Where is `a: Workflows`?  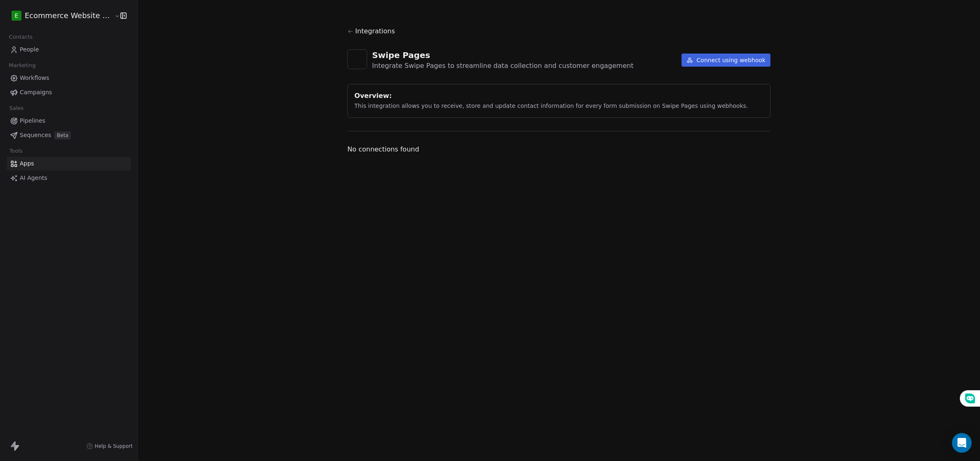
a: Workflows is located at coordinates (69, 78).